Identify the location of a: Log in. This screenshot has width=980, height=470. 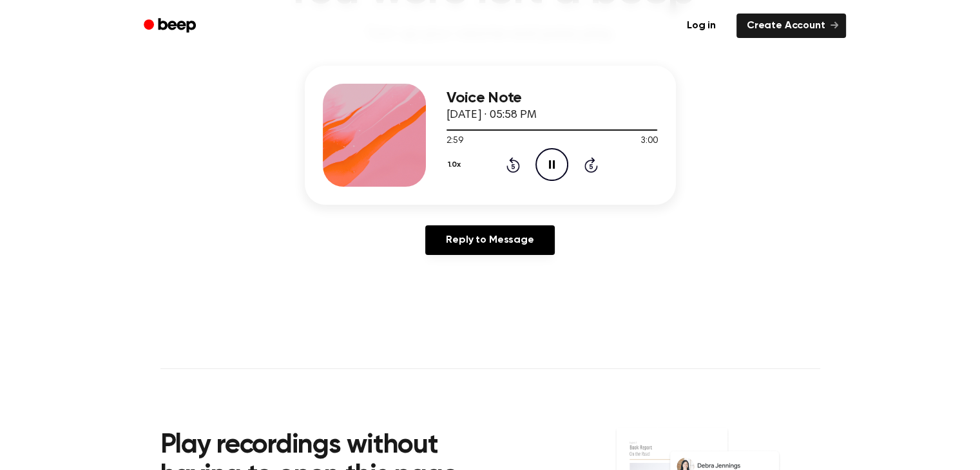
(701, 26).